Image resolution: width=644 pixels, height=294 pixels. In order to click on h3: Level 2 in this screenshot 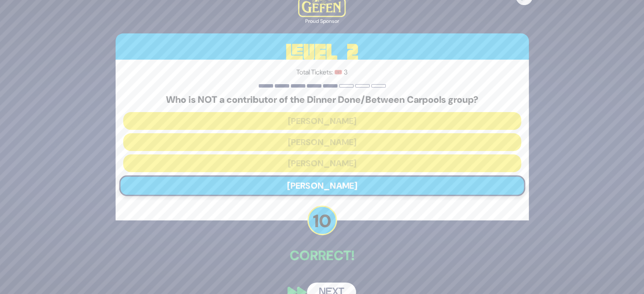, I will do `click(322, 52)`.